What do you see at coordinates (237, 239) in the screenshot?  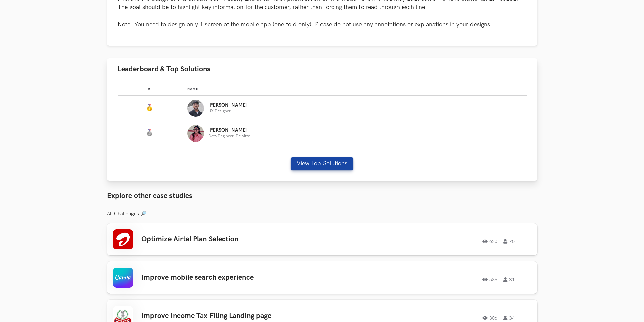 I see `h3: Optimize Airtel Plan Selection` at bounding box center [237, 239].